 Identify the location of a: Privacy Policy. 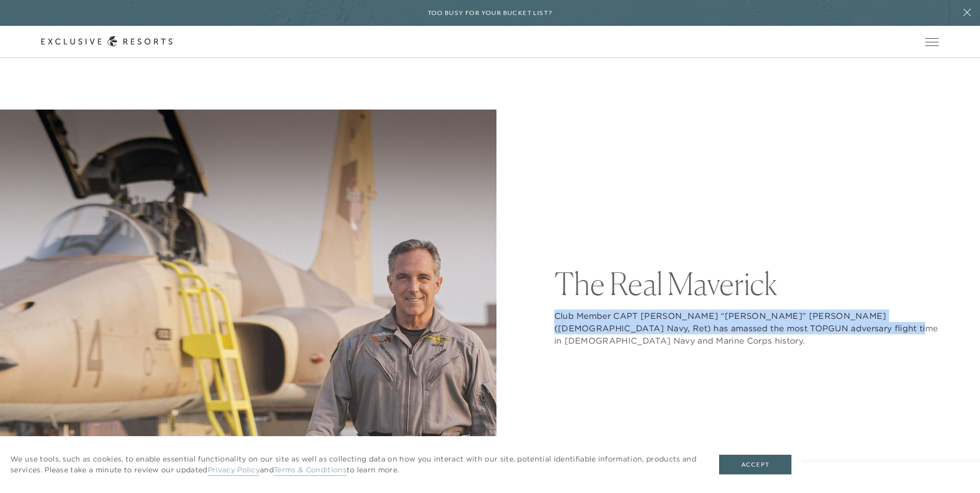
(234, 471).